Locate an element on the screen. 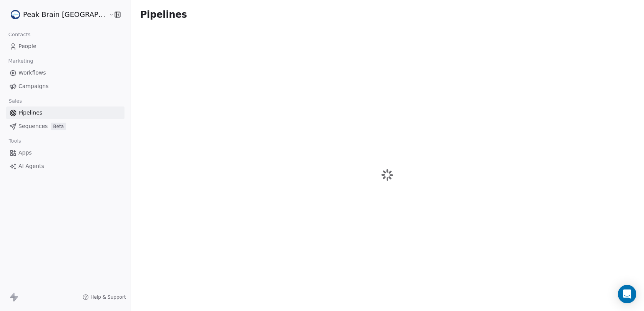 This screenshot has width=644, height=311. span: Sales is located at coordinates (15, 101).